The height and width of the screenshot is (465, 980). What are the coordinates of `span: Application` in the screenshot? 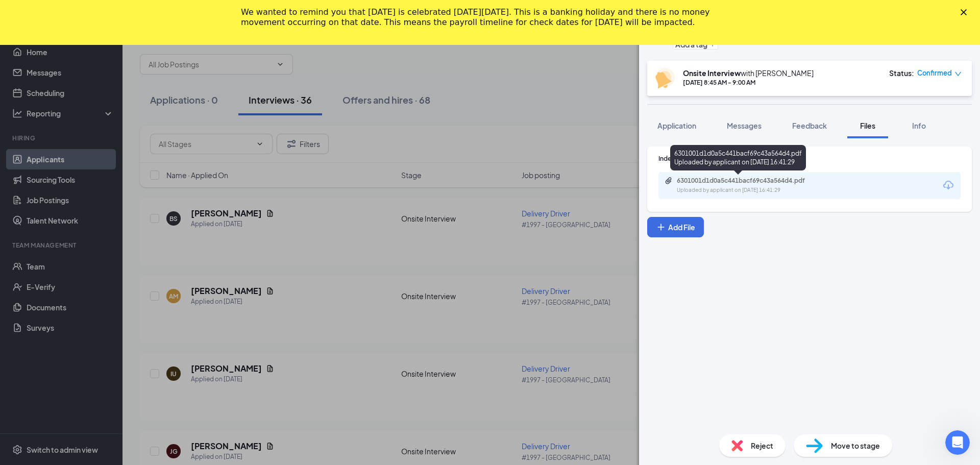 It's located at (677, 125).